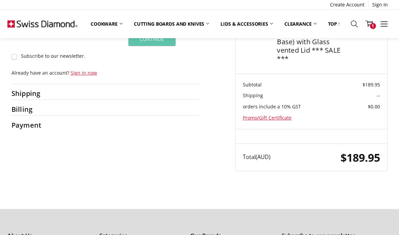 The image size is (399, 235). What do you see at coordinates (84, 73) in the screenshot?
I see `a: Sign in now` at bounding box center [84, 73].